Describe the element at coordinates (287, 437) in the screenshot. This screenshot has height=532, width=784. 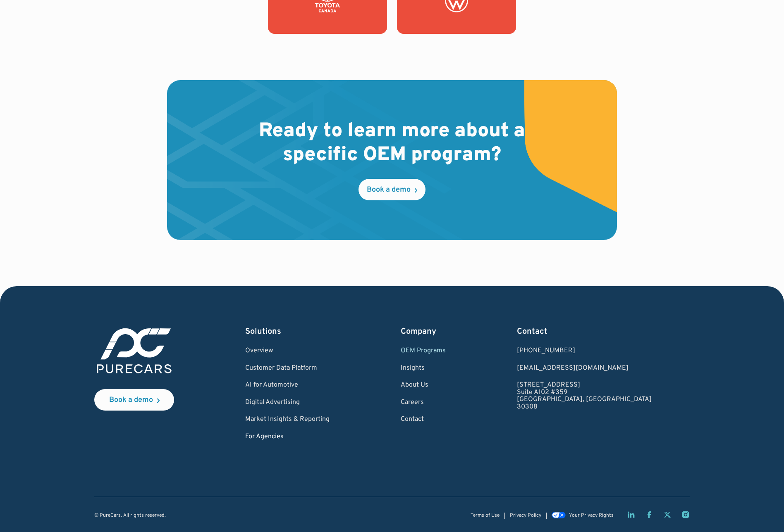
I see `a: For Agencies` at that location.